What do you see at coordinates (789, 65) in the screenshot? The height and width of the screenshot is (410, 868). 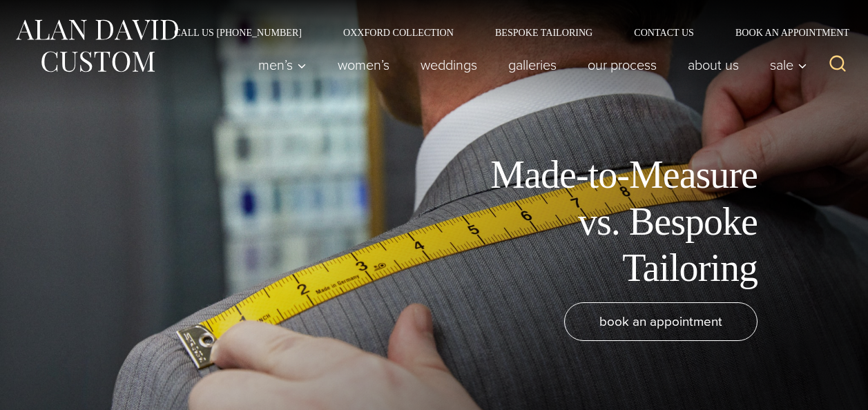 I see `span: Sale` at bounding box center [789, 65].